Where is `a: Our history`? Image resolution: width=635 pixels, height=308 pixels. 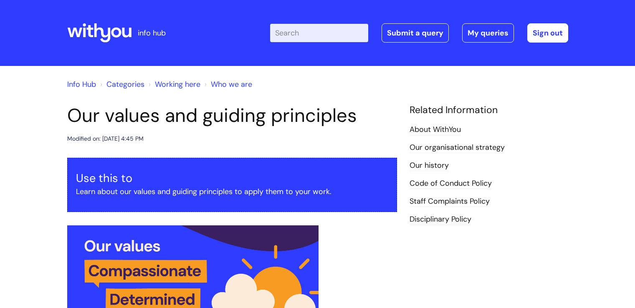
a: Our history is located at coordinates (429, 166).